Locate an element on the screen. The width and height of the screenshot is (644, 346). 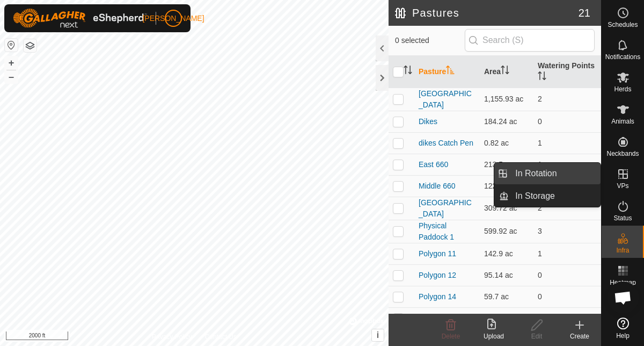
td: 179.13 ac is located at coordinates (507, 318).